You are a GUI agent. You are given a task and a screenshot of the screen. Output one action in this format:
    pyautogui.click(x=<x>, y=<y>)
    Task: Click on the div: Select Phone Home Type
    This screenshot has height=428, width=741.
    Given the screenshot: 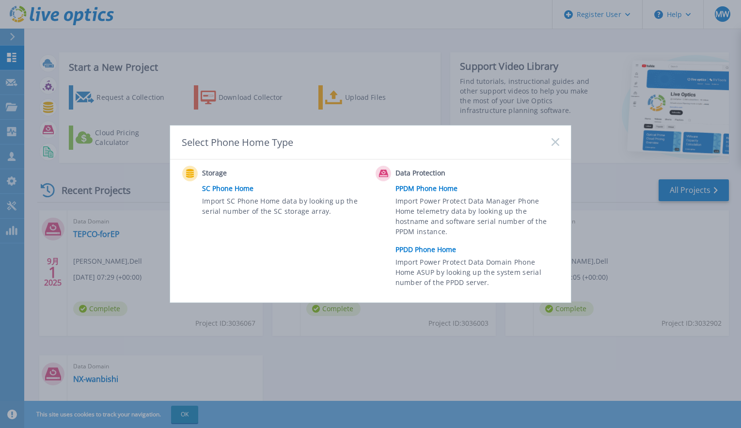 What is the action you would take?
    pyautogui.click(x=238, y=142)
    